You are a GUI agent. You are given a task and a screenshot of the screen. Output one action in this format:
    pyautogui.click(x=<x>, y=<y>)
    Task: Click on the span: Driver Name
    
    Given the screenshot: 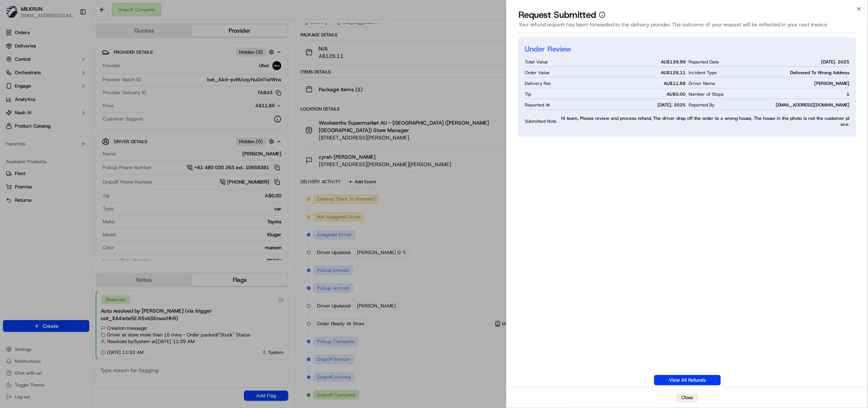 What is the action you would take?
    pyautogui.click(x=702, y=84)
    